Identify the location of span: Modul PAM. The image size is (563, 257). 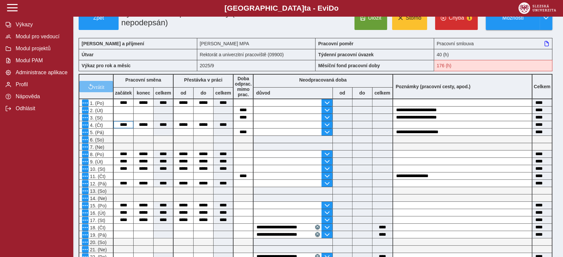
(41, 61).